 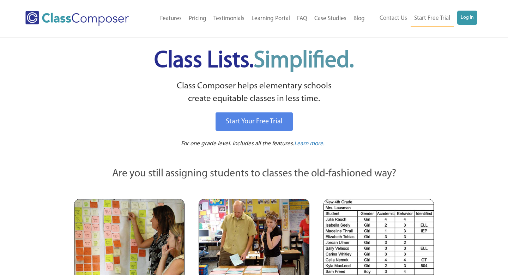 What do you see at coordinates (359, 19) in the screenshot?
I see `a: Blog` at bounding box center [359, 19].